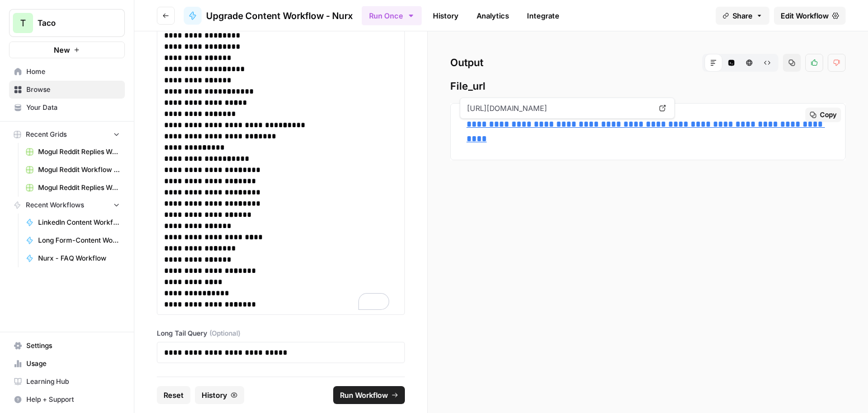 This screenshot has height=413, width=868. Describe the element at coordinates (73, 346) in the screenshot. I see `span: Settings` at that location.